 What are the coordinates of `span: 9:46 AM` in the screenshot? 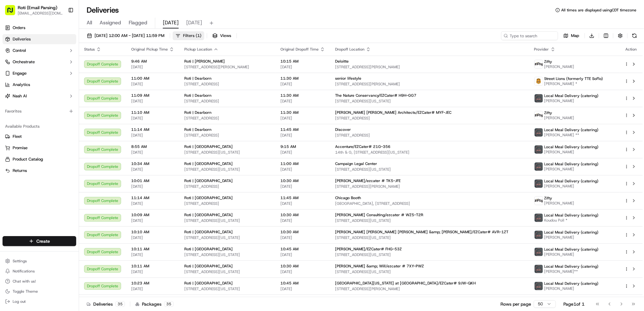 It's located at (153, 61).